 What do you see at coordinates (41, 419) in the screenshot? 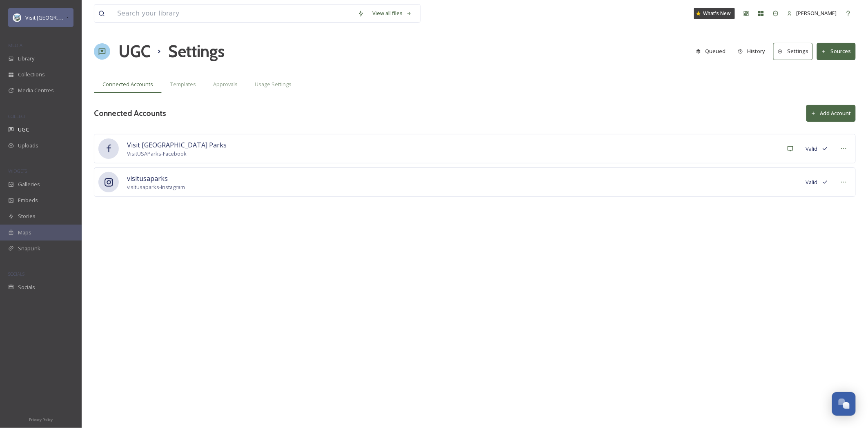
I see `span: Privacy Policy` at bounding box center [41, 419].